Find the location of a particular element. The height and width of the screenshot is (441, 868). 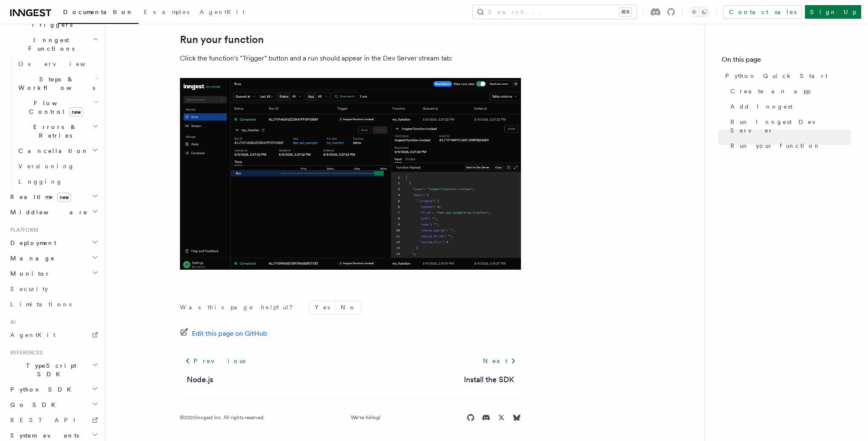

span: Run your function is located at coordinates (775, 146).